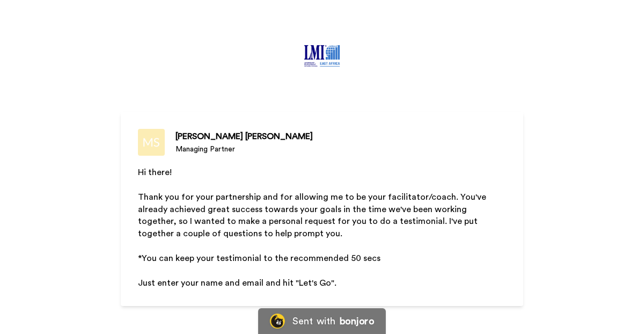  I want to click on img: Bonjoro Logo, so click(278, 321).